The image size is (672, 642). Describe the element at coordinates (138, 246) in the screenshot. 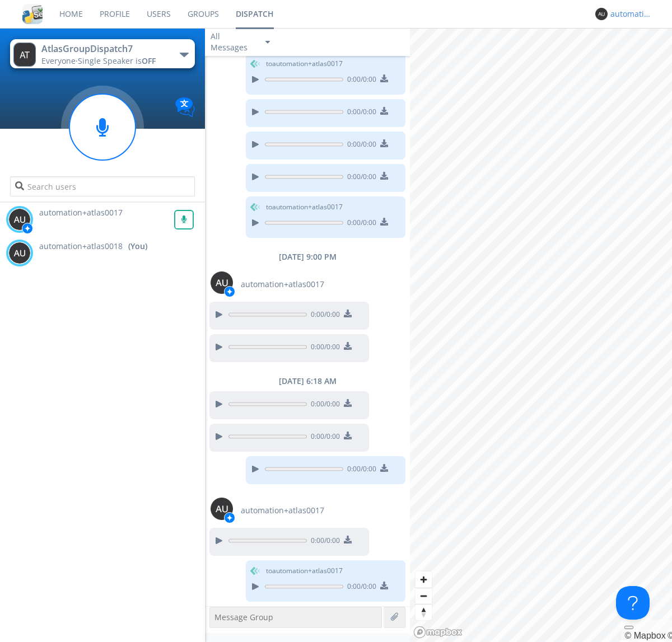

I see `div: (You)` at that location.